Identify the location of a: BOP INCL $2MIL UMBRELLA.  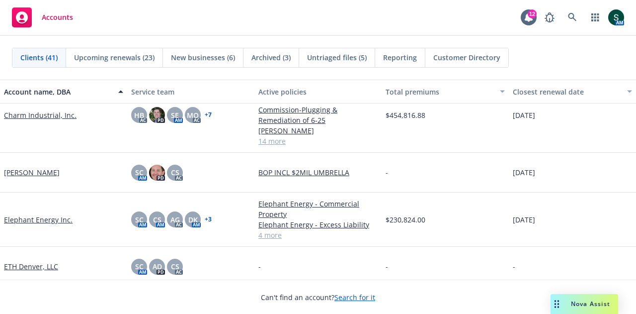
(318, 172).